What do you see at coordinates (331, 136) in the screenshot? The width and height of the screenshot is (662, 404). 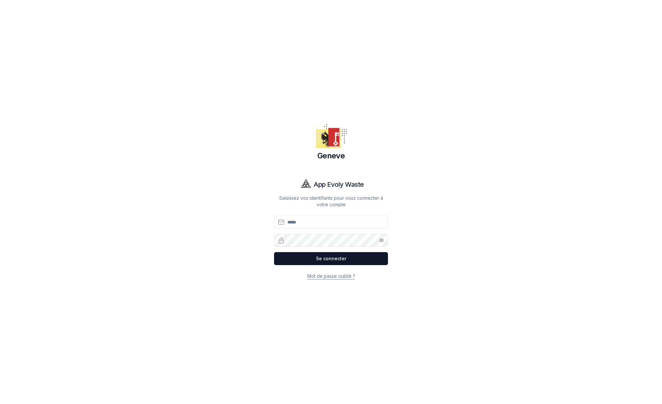 I see `img: Geneve Logo` at bounding box center [331, 136].